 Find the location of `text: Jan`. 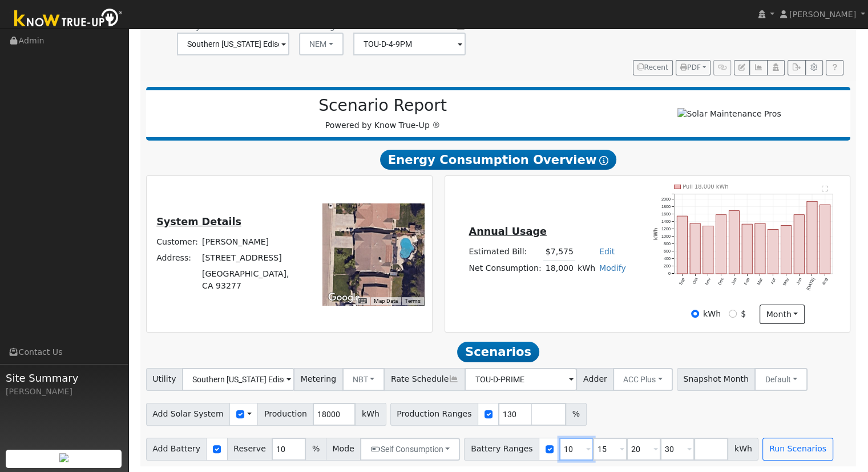

text: Jan is located at coordinates (734, 281).